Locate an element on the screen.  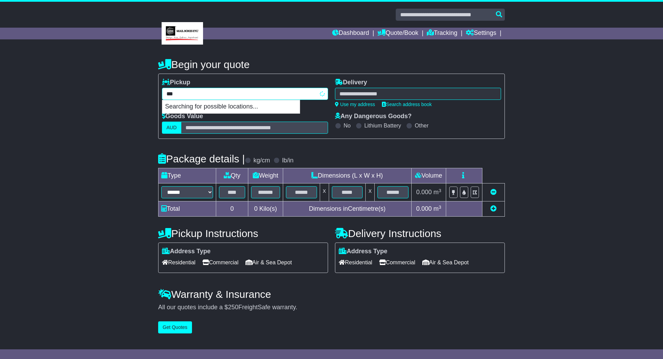
label: No is located at coordinates (347, 125).